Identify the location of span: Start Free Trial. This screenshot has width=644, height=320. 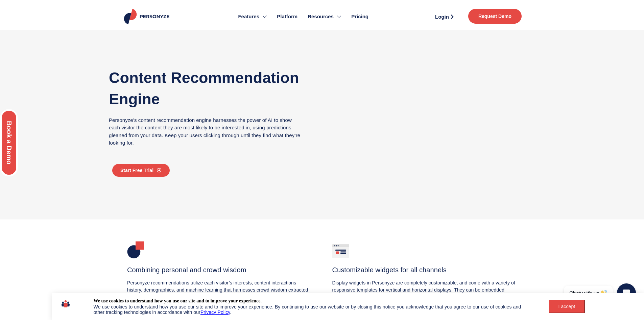
(137, 170).